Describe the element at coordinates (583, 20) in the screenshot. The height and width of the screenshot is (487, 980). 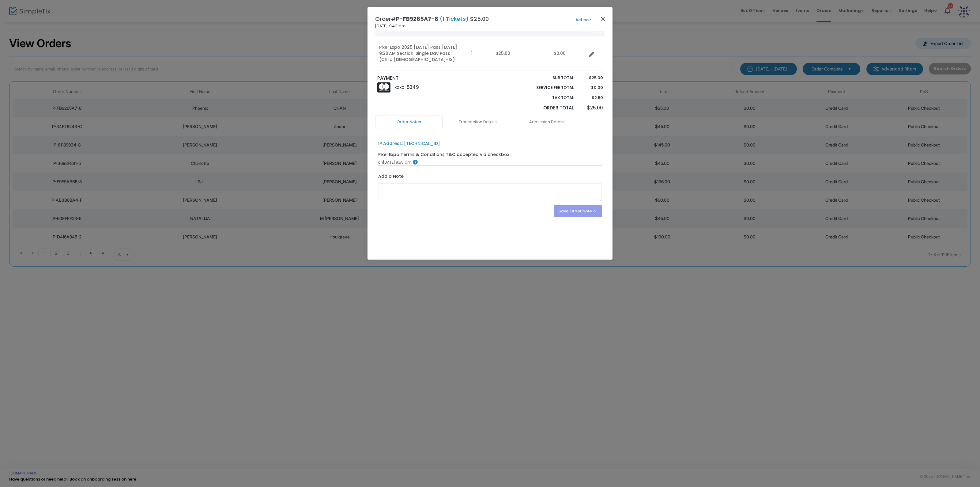
I see `button: Action` at that location.